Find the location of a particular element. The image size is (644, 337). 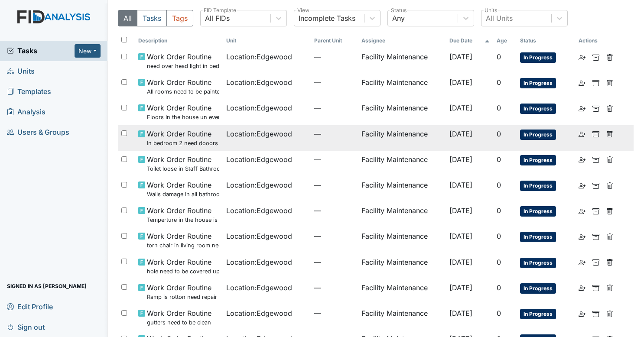

span: Work Order Routine hole need to be covered up in back yard is located at coordinates (183, 266).